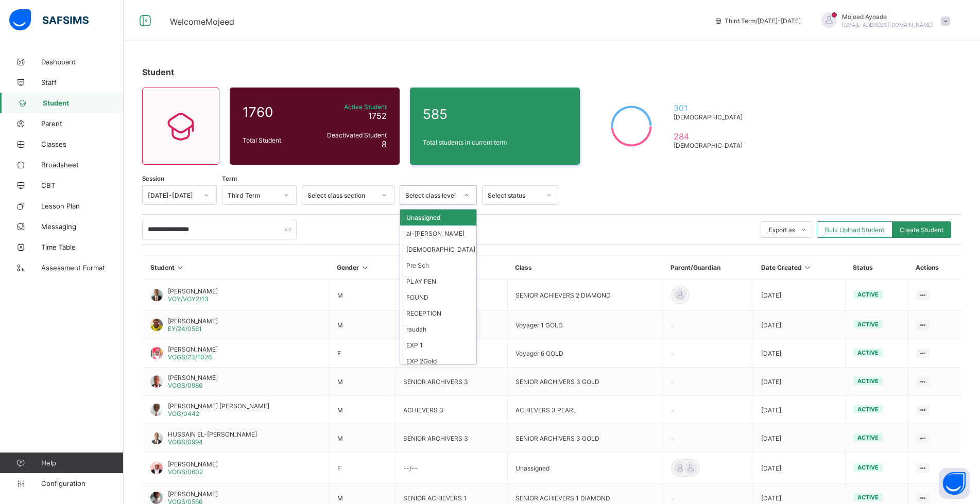 The width and height of the screenshot is (980, 504). What do you see at coordinates (275, 140) in the screenshot?
I see `div: Total Student` at bounding box center [275, 140].